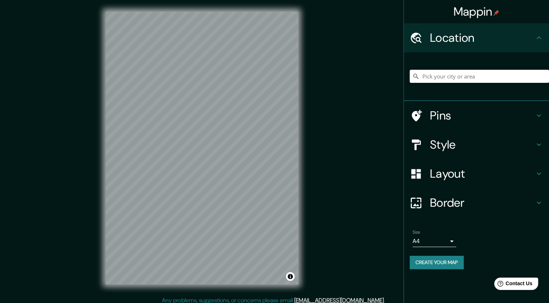  I want to click on button: Create your map, so click(437, 262).